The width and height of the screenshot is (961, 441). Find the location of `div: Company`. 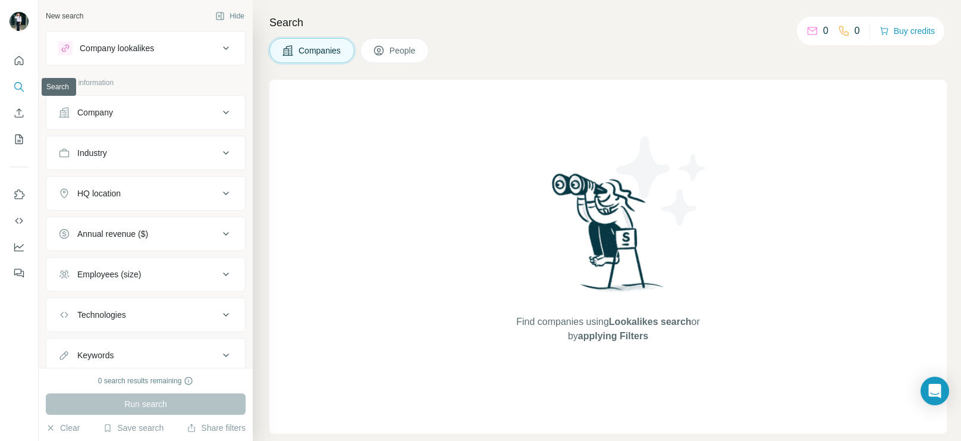

div: Company is located at coordinates (95, 112).